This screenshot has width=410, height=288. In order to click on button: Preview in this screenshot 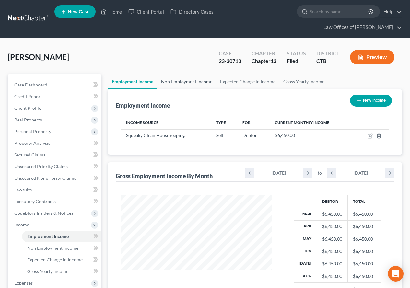, I will do `click(372, 57)`.